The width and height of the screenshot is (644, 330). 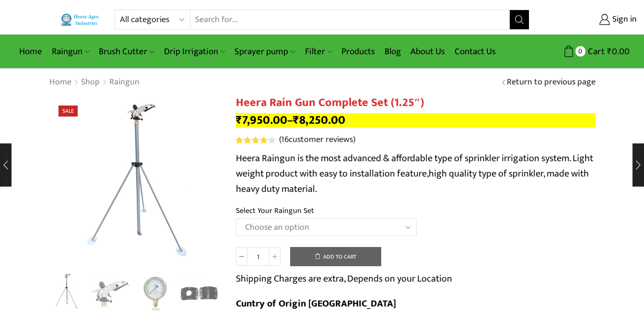 What do you see at coordinates (584, 51) in the screenshot?
I see `a: 0 Cart ₹0.00` at bounding box center [584, 51].